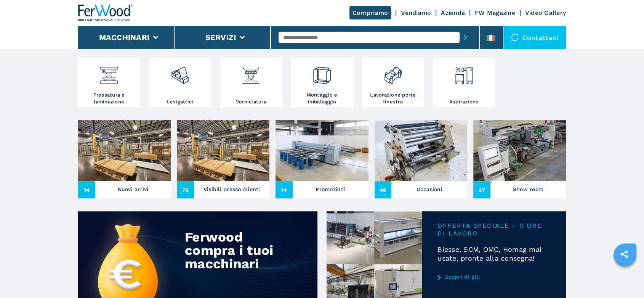 This screenshot has height=298, width=644. I want to click on h3: Lavorazione porte finestre, so click(393, 99).